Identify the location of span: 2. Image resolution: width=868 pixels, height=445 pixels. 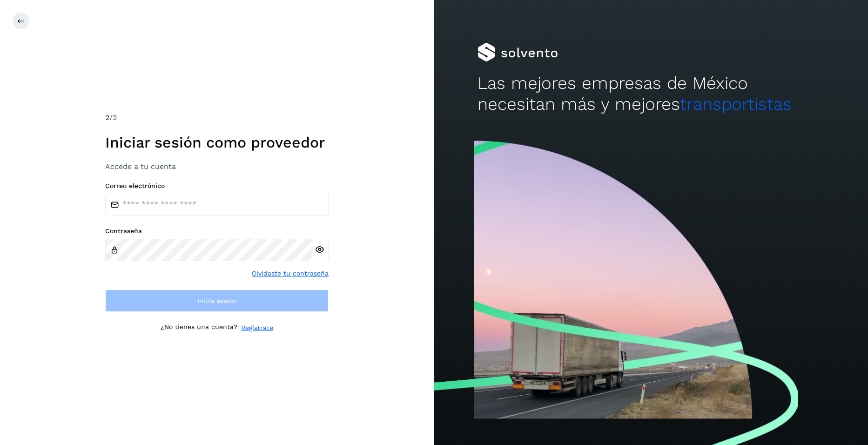
(107, 118).